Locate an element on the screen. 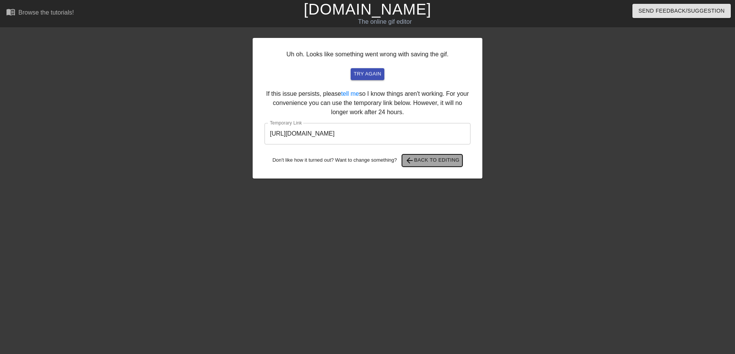 Image resolution: width=735 pixels, height=354 pixels. input: bare is located at coordinates (367, 134).